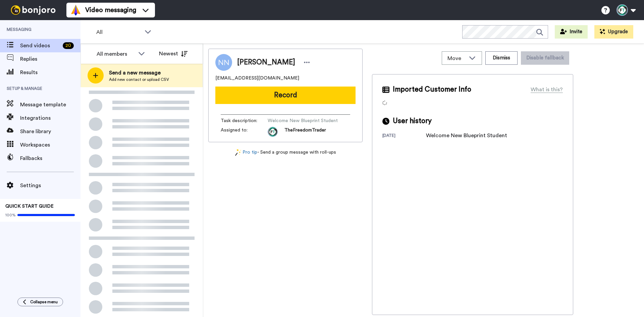  What do you see at coordinates (111, 10) in the screenshot?
I see `span: Video messaging` at bounding box center [111, 10].